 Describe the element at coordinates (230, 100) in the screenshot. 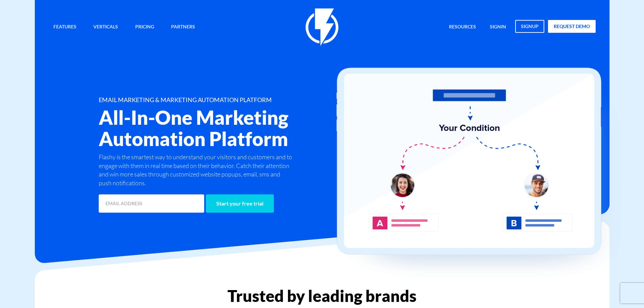

I see `h1: EMAIL MARKETING & MARKETING AUTOMATION PLATFORM` at that location.